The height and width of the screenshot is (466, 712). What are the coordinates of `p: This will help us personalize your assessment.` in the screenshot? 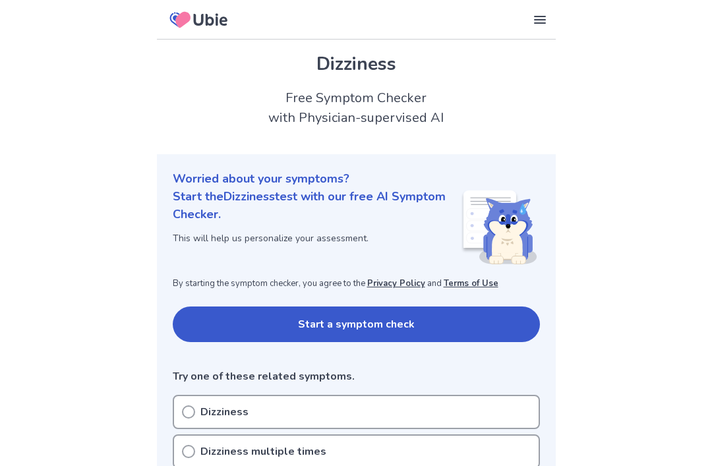 It's located at (316, 238).